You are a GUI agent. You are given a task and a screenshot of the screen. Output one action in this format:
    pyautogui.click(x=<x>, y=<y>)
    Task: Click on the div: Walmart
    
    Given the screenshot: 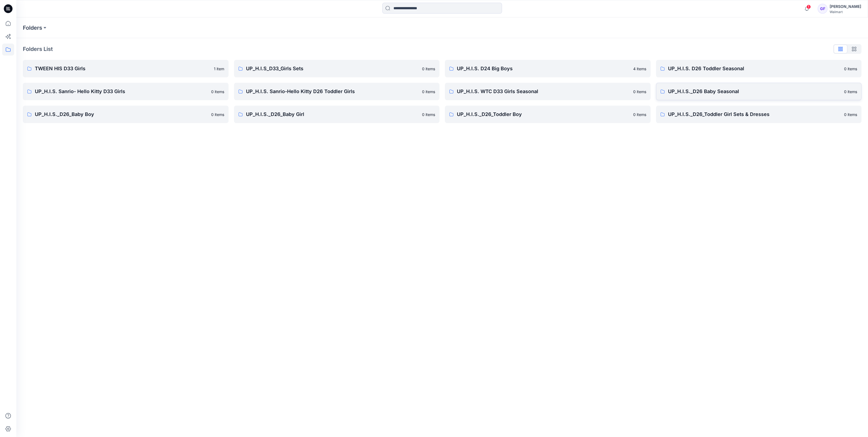 What is the action you would take?
    pyautogui.click(x=845, y=12)
    